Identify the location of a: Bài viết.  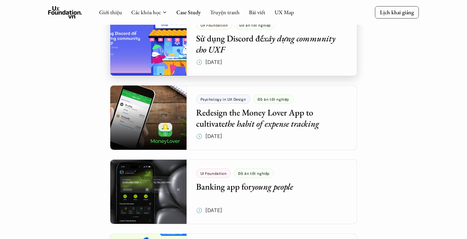
(257, 12).